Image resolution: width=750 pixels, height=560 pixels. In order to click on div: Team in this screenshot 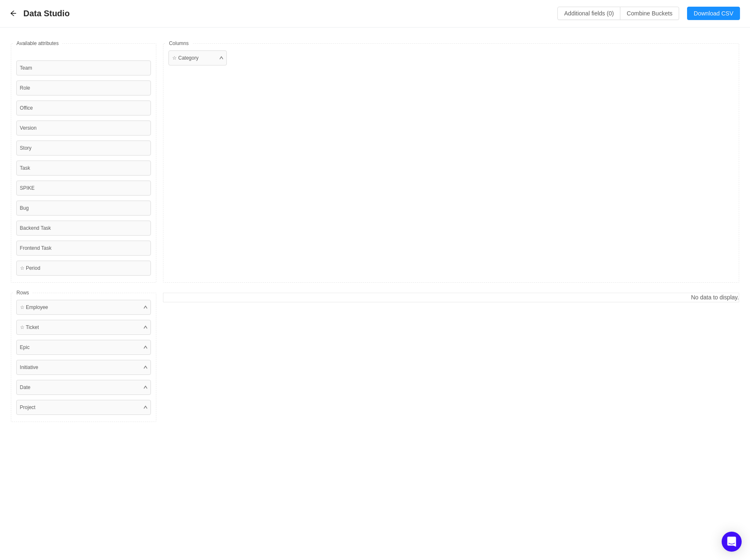, I will do `click(84, 68)`.